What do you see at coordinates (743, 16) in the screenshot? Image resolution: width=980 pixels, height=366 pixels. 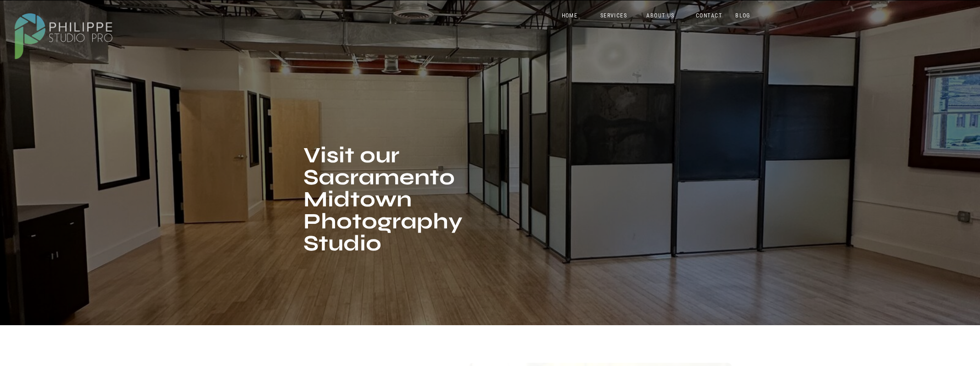 I see `a: BLOG` at bounding box center [743, 16].